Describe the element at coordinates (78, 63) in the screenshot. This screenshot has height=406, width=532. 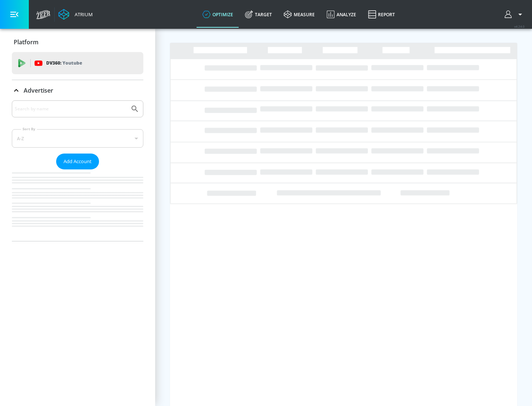
I see `div: DV360: Youtube` at that location.